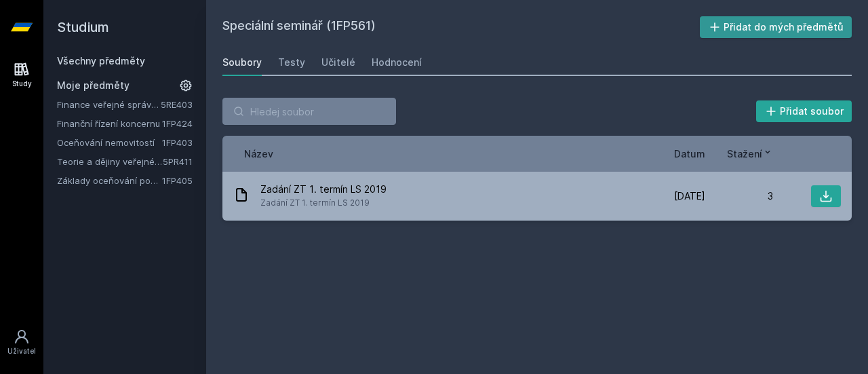 The width and height of the screenshot is (868, 374). I want to click on span: Název, so click(259, 154).